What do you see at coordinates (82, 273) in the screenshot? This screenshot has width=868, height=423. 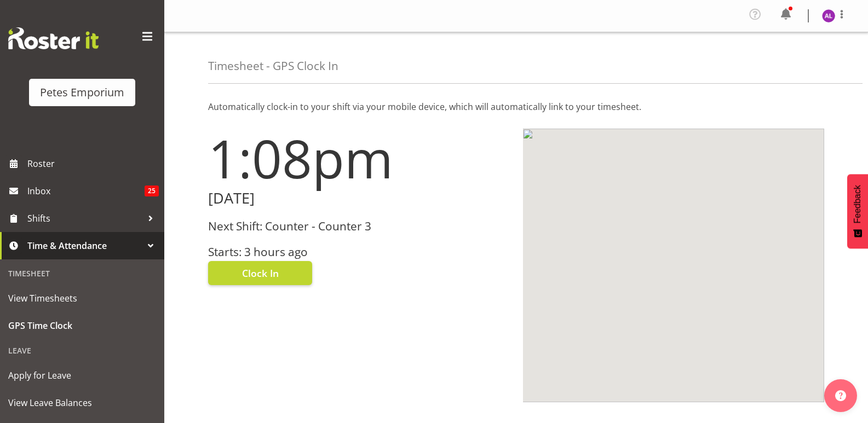 I see `div: Timesheet` at bounding box center [82, 273].